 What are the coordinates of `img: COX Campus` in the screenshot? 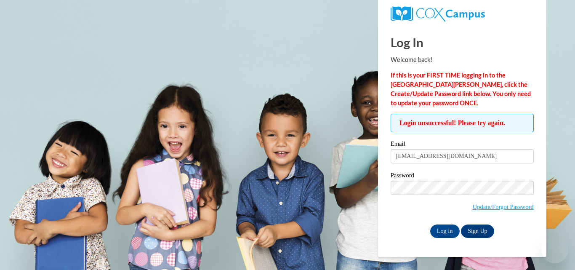 It's located at (438, 14).